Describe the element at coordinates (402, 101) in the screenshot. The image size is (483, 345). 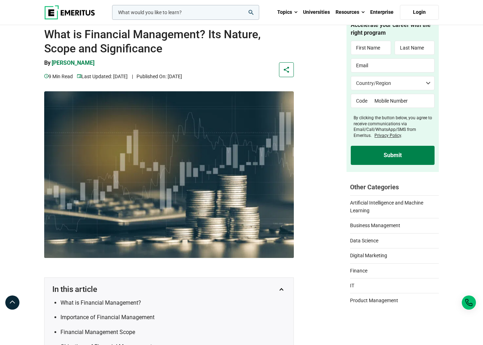
I see `input: Mobile Number` at that location.